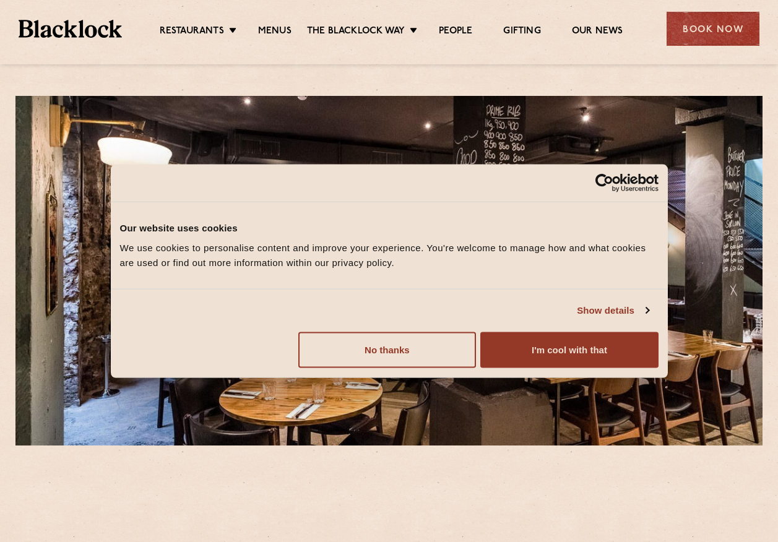 This screenshot has width=778, height=542. I want to click on button: No thanks, so click(387, 350).